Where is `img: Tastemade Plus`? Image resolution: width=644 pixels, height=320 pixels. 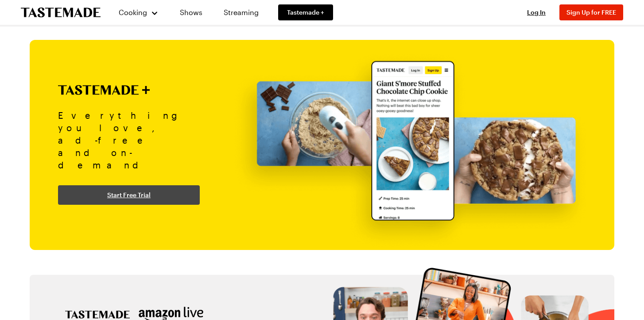 img: Tastemade Plus is located at coordinates (104, 90).